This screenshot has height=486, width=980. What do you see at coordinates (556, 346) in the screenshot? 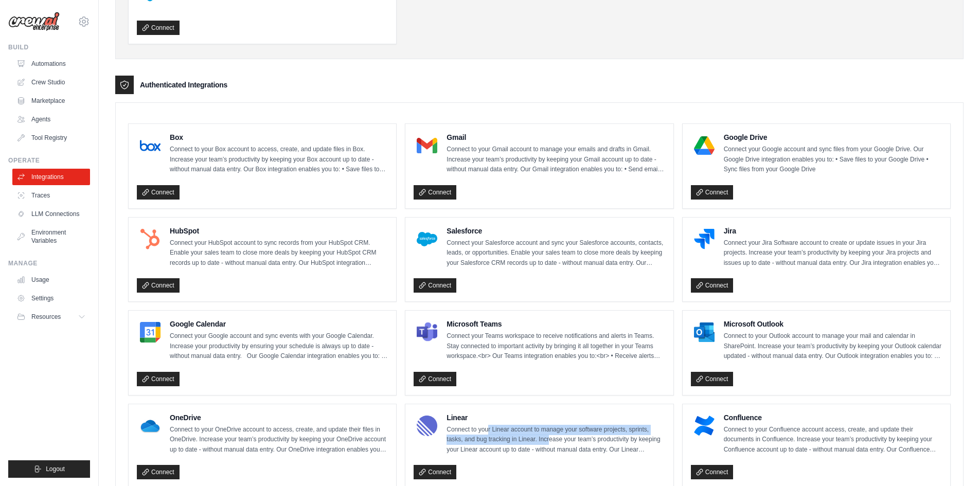
I see `p: Connect your Teams workspace to receive notifications and alerts in Teams. Stay connected to impo...` at bounding box center [556, 346].